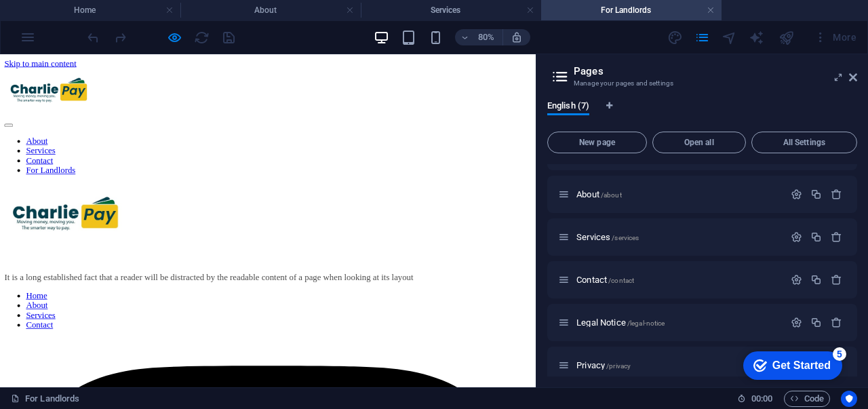 The height and width of the screenshot is (409, 868). What do you see at coordinates (700, 142) in the screenshot?
I see `button: Open all` at bounding box center [700, 142].